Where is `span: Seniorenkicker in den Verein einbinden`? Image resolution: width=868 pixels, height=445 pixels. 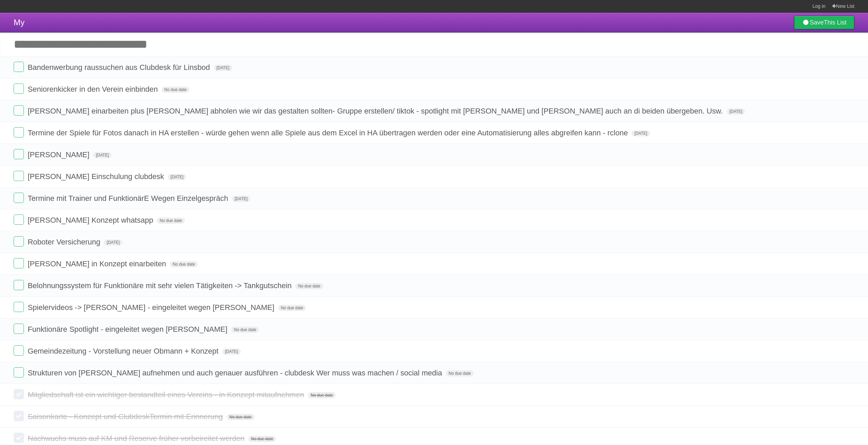
span: Seniorenkicker in den Verein einbinden is located at coordinates (93, 89).